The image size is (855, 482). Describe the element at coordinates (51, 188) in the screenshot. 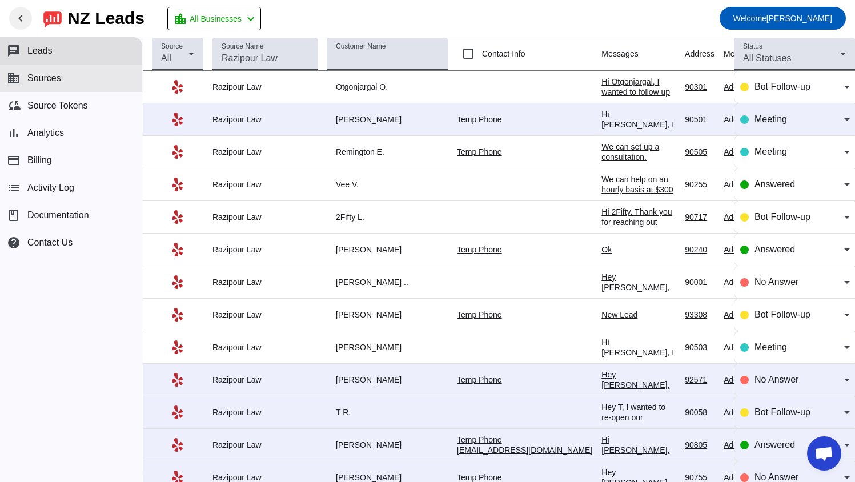

I see `span: Activity Log` at that location.